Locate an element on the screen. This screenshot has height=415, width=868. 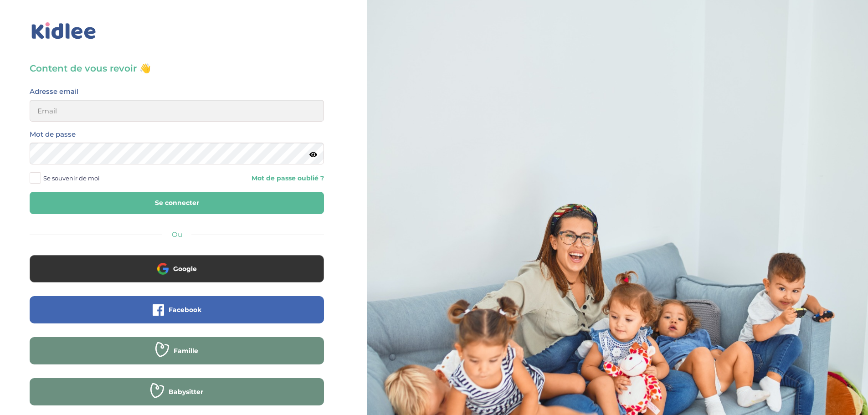
button: Se connecter is located at coordinates (177, 202).